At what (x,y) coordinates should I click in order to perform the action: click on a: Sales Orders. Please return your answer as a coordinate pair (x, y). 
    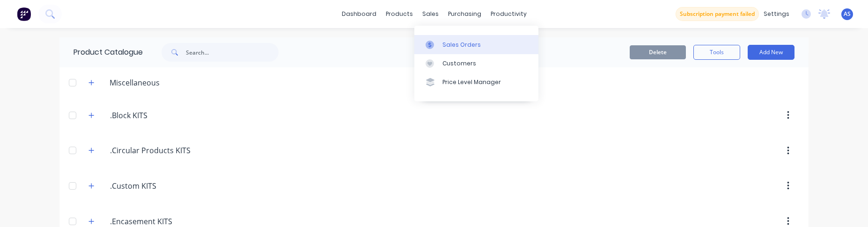
    Looking at the image, I should click on (476, 44).